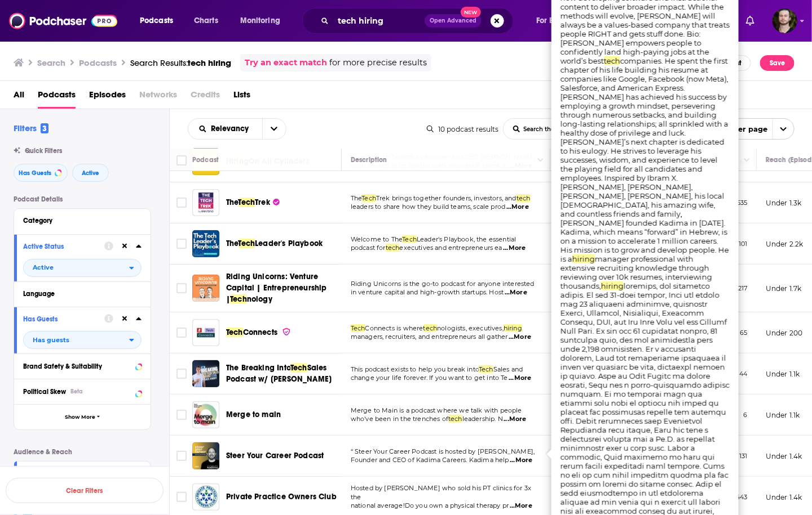  What do you see at coordinates (783, 288) in the screenshot?
I see `p: Under 1.7k` at bounding box center [783, 288].